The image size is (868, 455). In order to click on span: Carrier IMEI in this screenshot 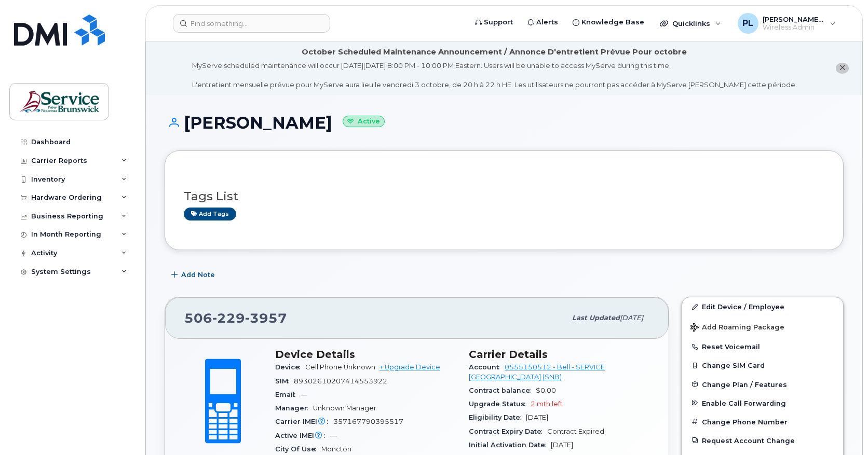, I will do `click(304, 421)`.